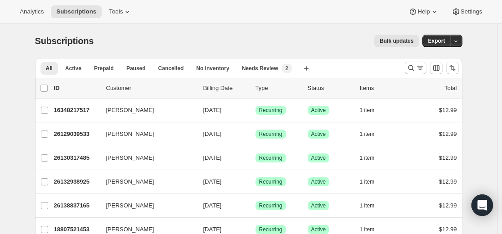 The height and width of the screenshot is (234, 502). I want to click on button: Customize table column order and visibility, so click(436, 68).